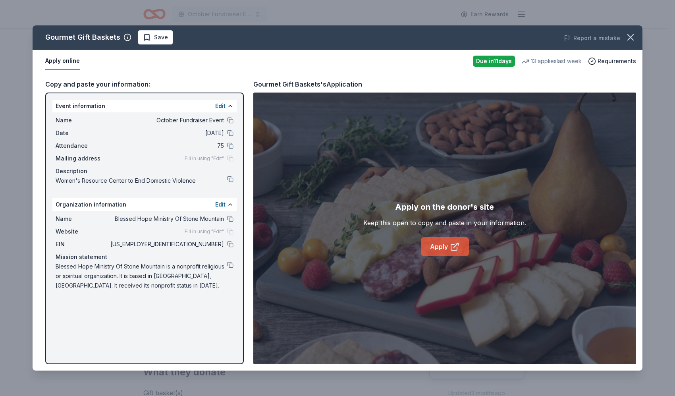 The image size is (675, 396). What do you see at coordinates (592, 38) in the screenshot?
I see `button: Report a mistake` at bounding box center [592, 38].